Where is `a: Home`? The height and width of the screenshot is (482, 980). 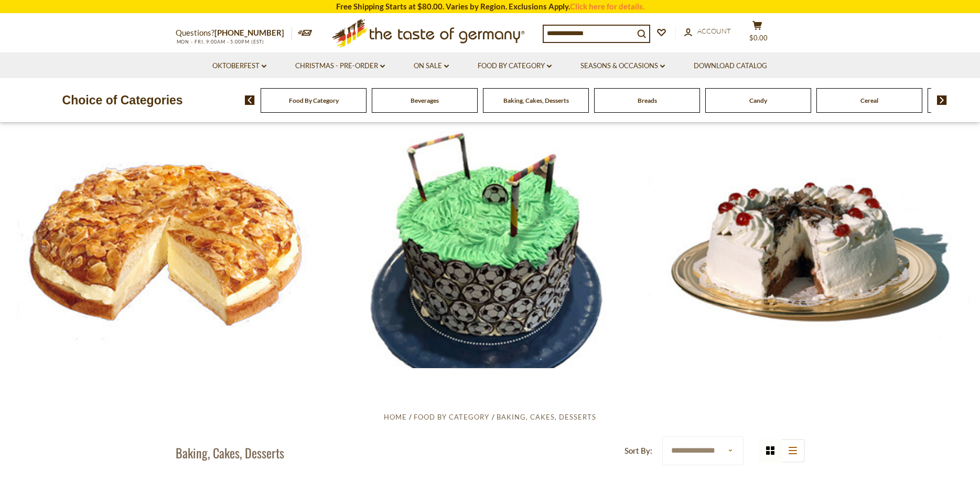
a: Home is located at coordinates (395, 417).